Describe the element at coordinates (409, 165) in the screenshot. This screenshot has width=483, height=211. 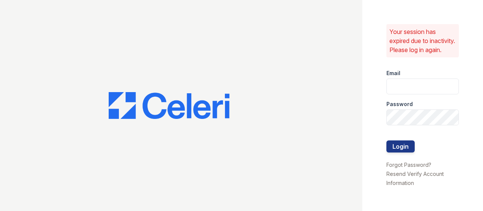
I see `a: Forgot Password?` at that location.